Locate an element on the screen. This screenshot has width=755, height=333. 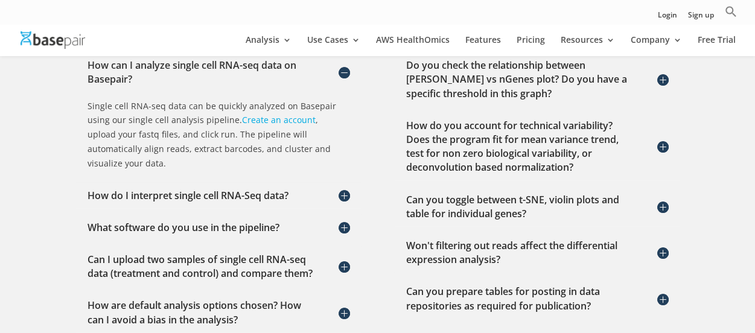
h5: Can I upload two samples of single cell RNA-seq data (treatment and control) and compare them? is located at coordinates (218, 267).